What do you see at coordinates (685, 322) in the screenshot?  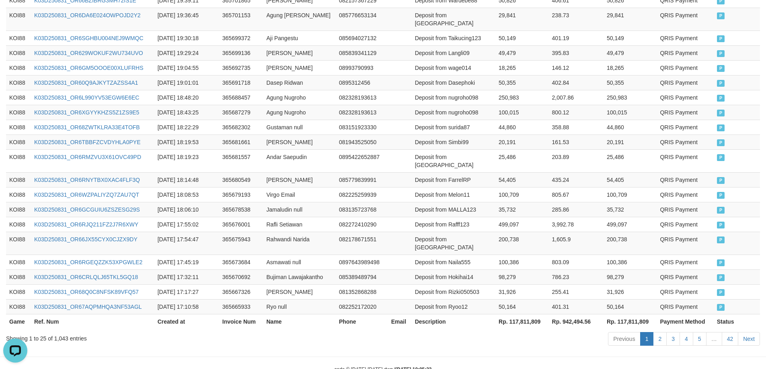 I see `th: Payment Method` at bounding box center [685, 322].